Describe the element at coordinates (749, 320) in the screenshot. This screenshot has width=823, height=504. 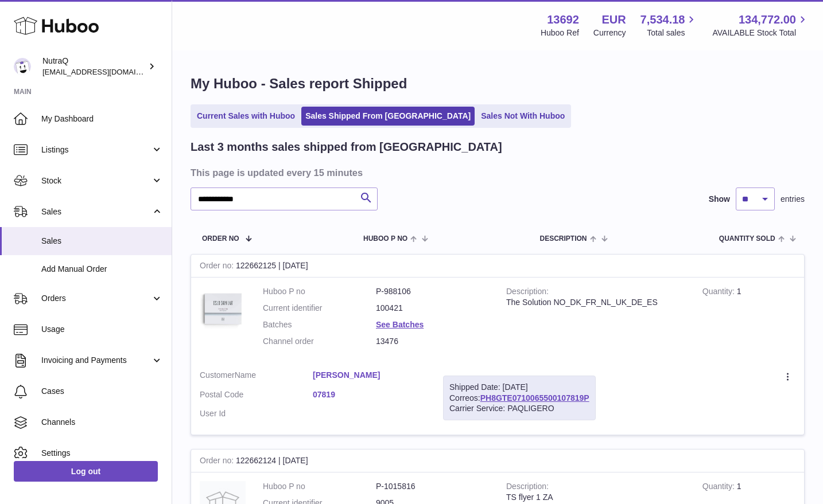
I see `td: 1` at that location.